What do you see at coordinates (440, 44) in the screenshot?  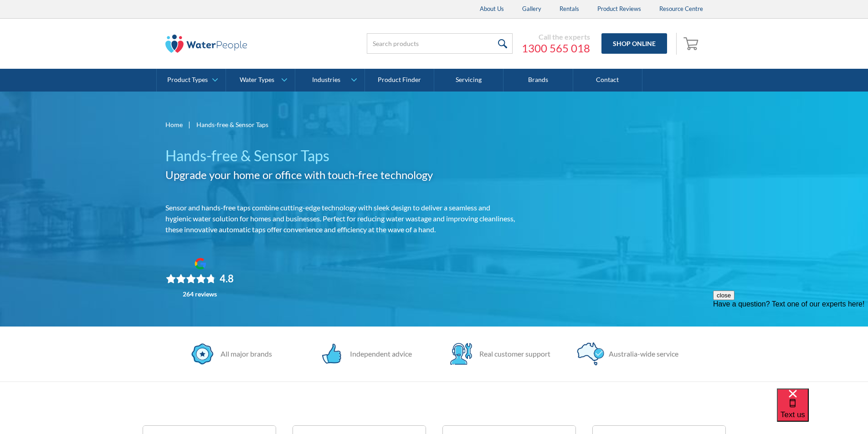 I see `input: Search products` at bounding box center [440, 44].